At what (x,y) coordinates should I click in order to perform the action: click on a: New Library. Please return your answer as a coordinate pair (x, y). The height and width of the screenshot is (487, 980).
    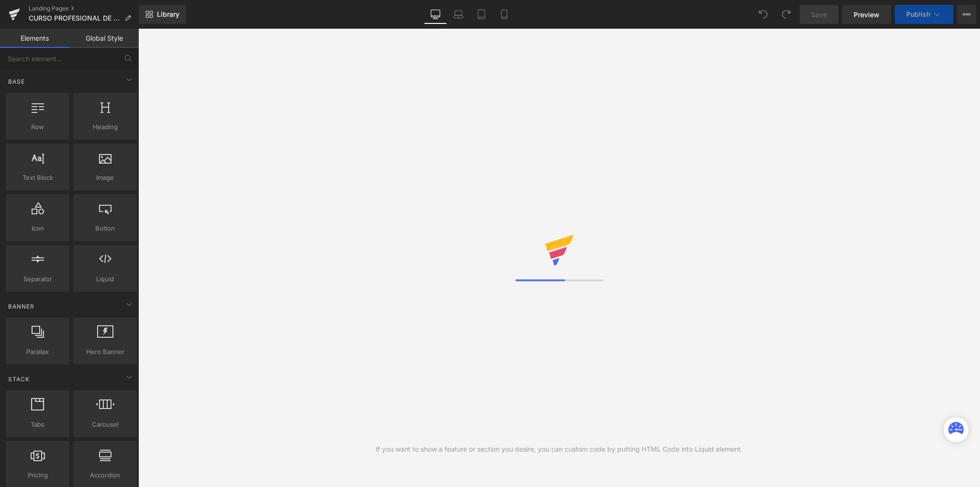
    Looking at the image, I should click on (162, 14).